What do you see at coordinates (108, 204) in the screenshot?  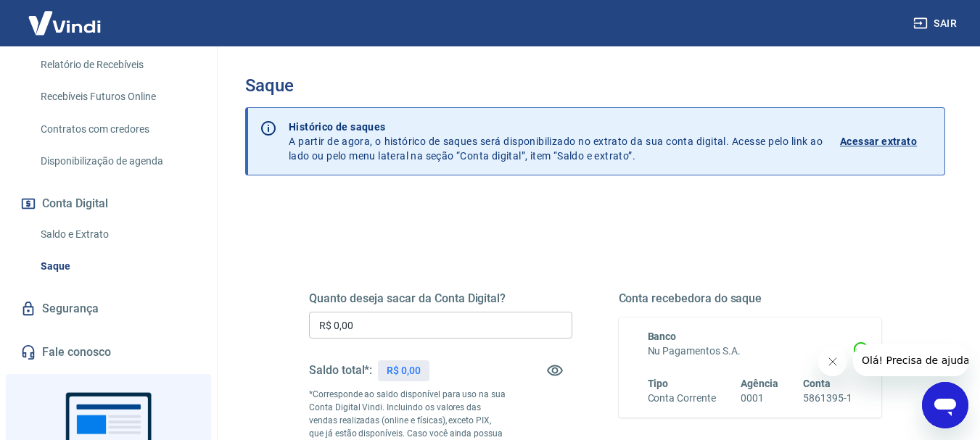 I see `button: Conta Digital` at bounding box center [108, 204].